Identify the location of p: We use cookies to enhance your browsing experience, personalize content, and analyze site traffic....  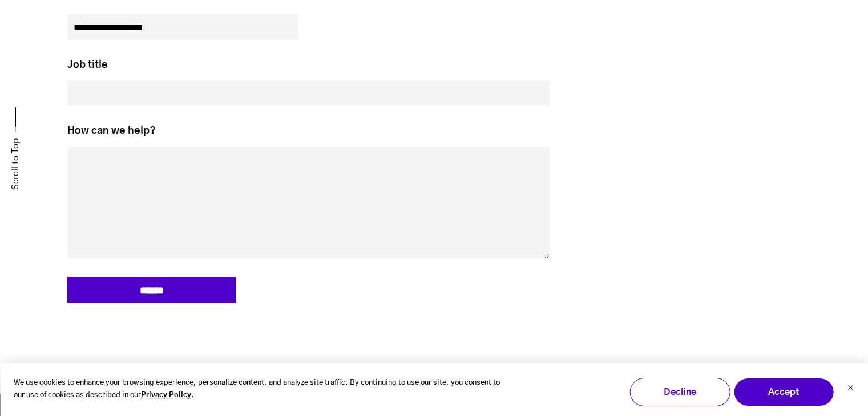
(260, 390).